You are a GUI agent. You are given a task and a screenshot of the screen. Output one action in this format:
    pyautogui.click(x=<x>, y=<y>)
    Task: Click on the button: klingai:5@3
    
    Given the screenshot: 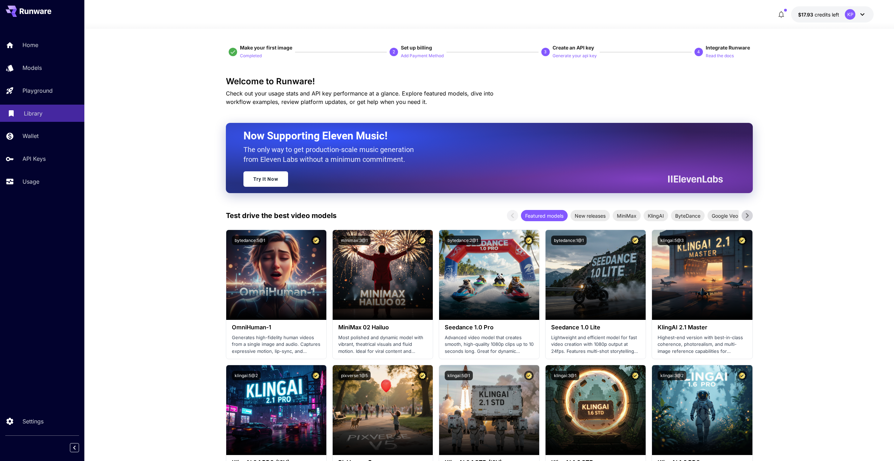 What is the action you would take?
    pyautogui.click(x=672, y=240)
    